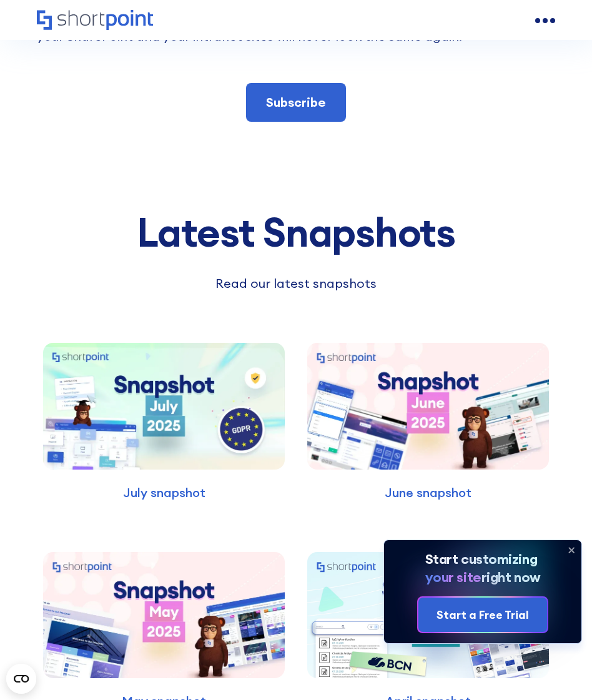 The image size is (592, 700). I want to click on a: open menu, so click(545, 21).